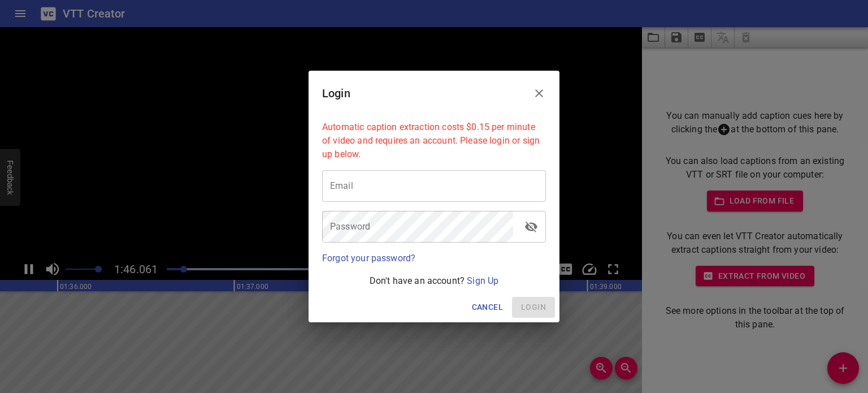 The image size is (868, 393). Describe the element at coordinates (434, 281) in the screenshot. I see `p: Don't have an account?` at that location.